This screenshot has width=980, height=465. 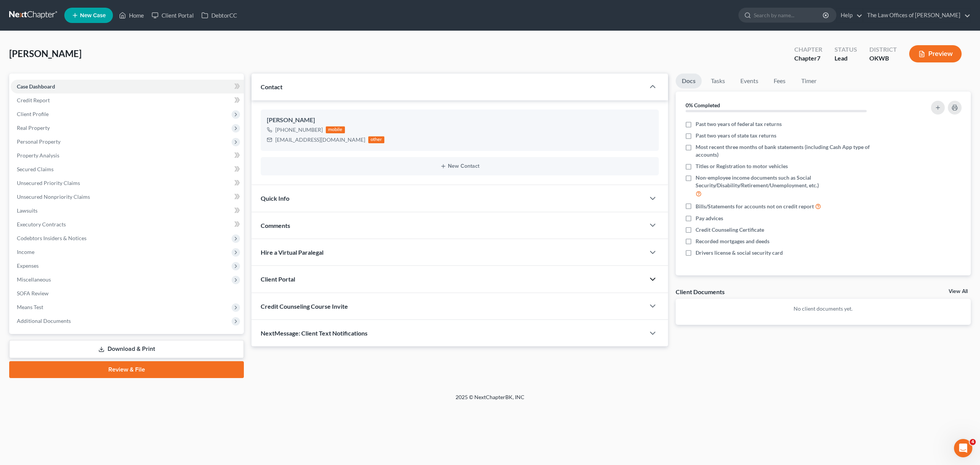 What do you see at coordinates (735, 135) in the screenshot?
I see `span: Past two years of state tax returns` at bounding box center [735, 135].